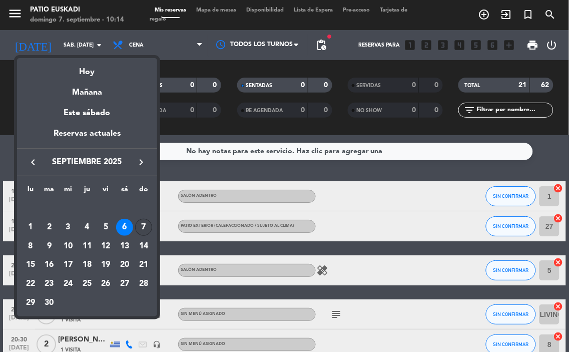 The height and width of the screenshot is (352, 569). I want to click on div: 26, so click(106, 284).